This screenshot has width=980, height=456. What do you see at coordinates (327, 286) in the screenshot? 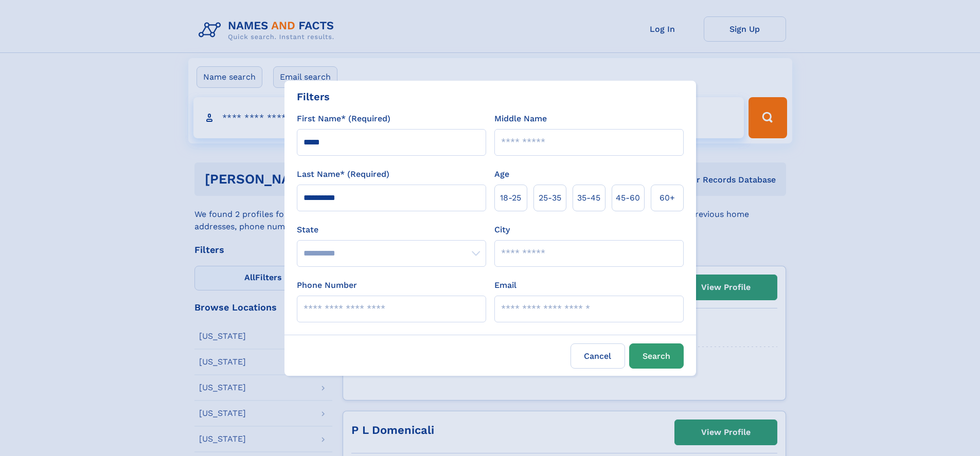
I see `label: Phone Number` at bounding box center [327, 286].